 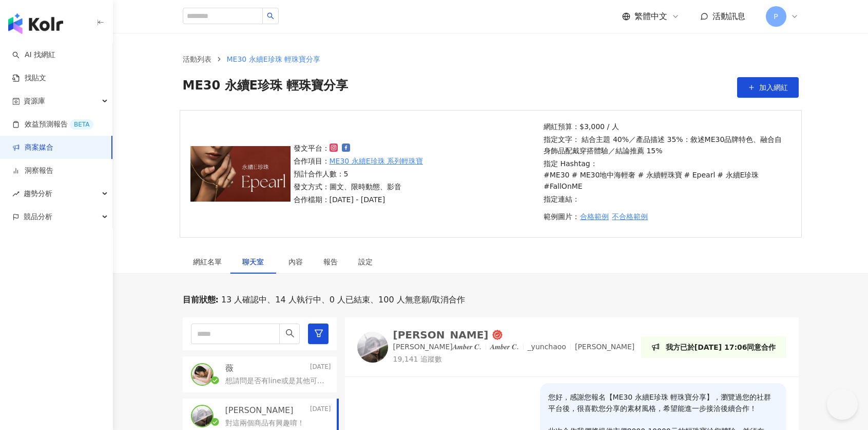 What do you see at coordinates (208, 262) in the screenshot?
I see `div: 網紅名單` at bounding box center [208, 262].